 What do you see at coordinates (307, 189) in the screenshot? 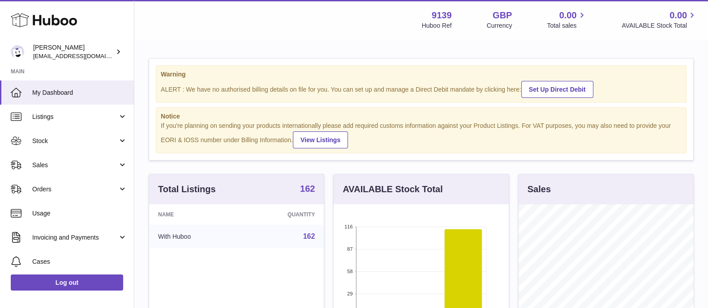
I see `strong: 162` at bounding box center [307, 189].